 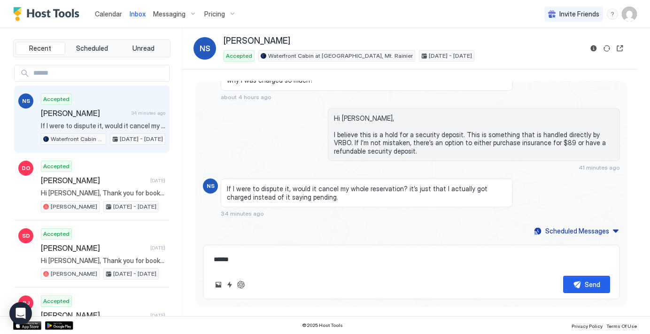 What do you see at coordinates (620, 48) in the screenshot?
I see `button: Open reservation` at bounding box center [620, 48].